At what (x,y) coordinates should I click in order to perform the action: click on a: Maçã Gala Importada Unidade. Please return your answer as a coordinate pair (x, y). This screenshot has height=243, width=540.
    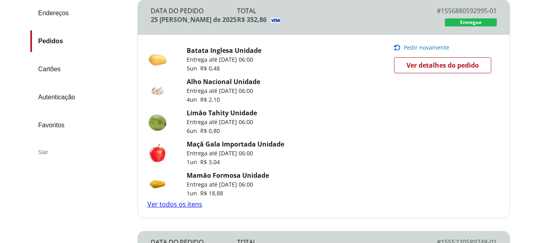
    Looking at the image, I should click on (236, 144).